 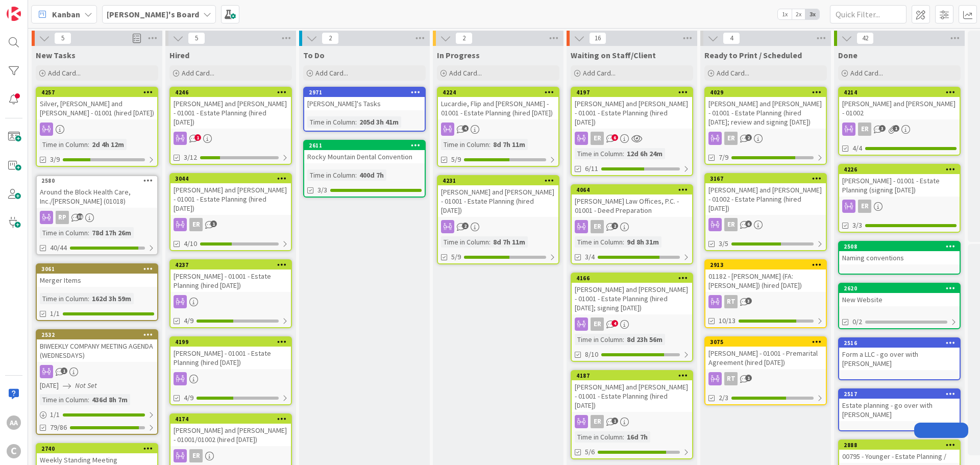 What do you see at coordinates (110, 399) in the screenshot?
I see `div: 436d 8h 7m` at bounding box center [110, 399].